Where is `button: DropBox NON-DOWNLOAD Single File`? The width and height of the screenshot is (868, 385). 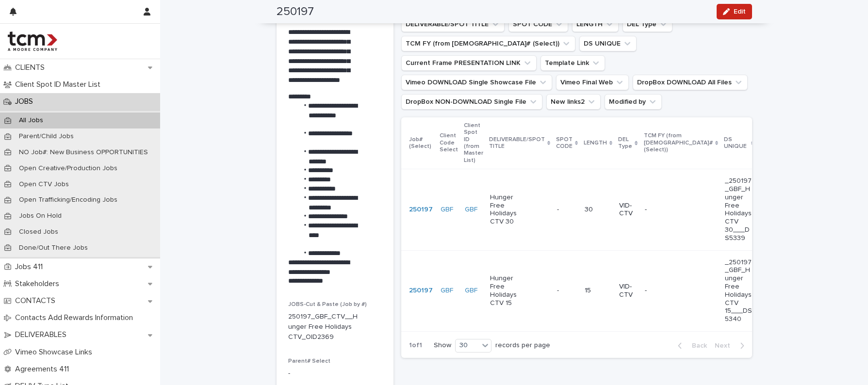 button: DropBox NON-DOWNLOAD Single File is located at coordinates (472, 102).